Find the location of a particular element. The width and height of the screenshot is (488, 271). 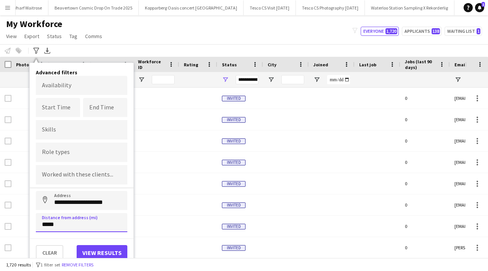

span: First Name is located at coordinates (66, 64).